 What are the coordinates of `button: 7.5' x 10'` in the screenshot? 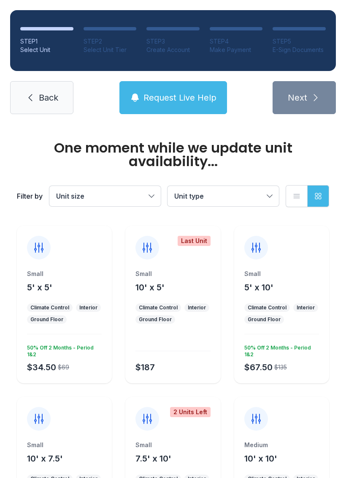 It's located at (153, 458).